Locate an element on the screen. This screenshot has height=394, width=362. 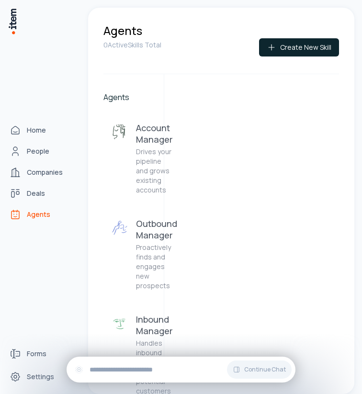
span: Deals is located at coordinates (36, 193).